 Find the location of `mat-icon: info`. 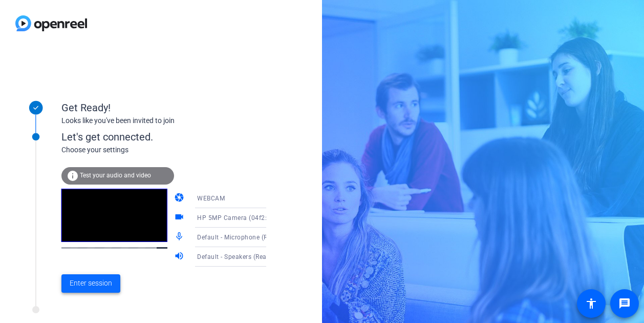

mat-icon: info is located at coordinates (73, 175).